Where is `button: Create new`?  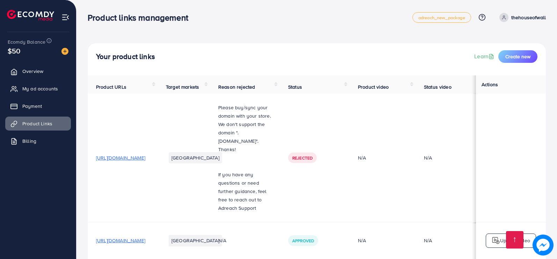
button: Create new is located at coordinates (518, 57).